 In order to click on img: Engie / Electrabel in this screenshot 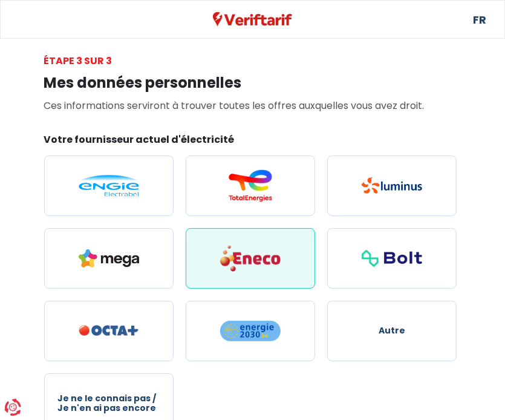, I will do `click(109, 186)`.